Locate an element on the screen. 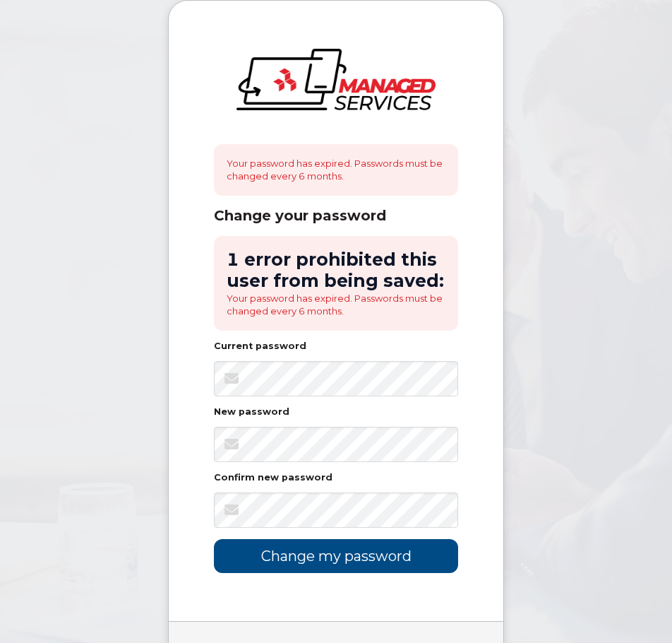  h2: 1 error prohibited this user from being saved: is located at coordinates (336, 270).